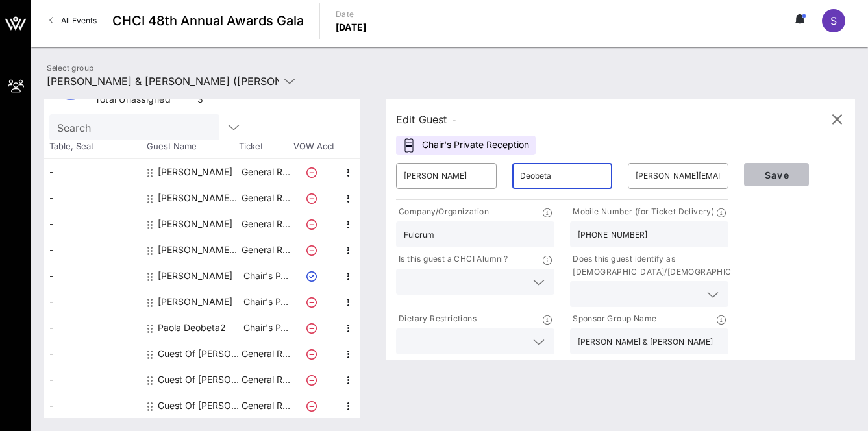 The height and width of the screenshot is (431, 868). I want to click on div: Ashley Szofer, so click(195, 172).